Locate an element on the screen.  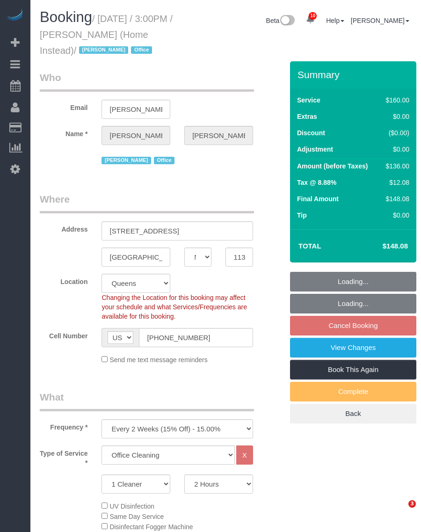
a: View Changes is located at coordinates (353, 348).